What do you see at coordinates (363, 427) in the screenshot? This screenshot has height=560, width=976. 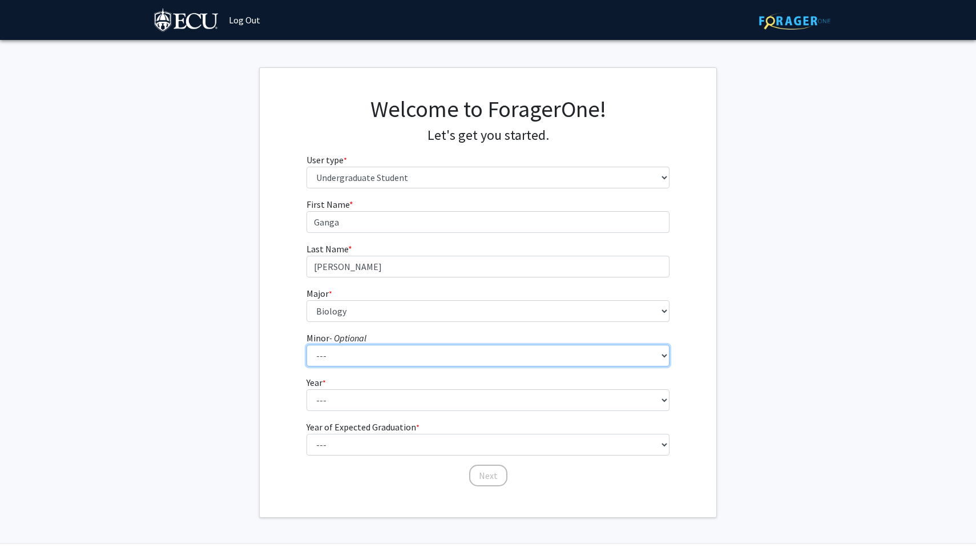 I see `label: Year of Expected Graduation` at bounding box center [363, 427].